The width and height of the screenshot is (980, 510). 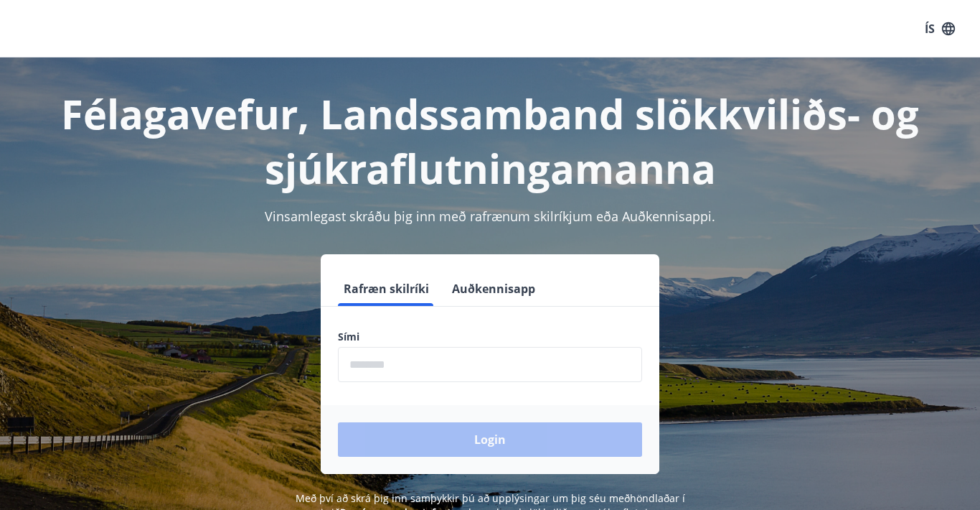 I want to click on label: Sími, so click(x=490, y=337).